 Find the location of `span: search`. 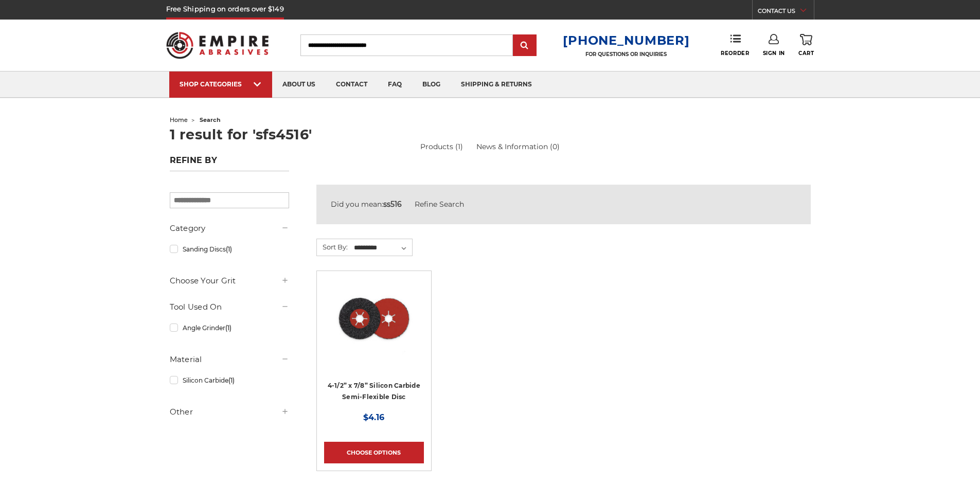

span: search is located at coordinates (210, 120).